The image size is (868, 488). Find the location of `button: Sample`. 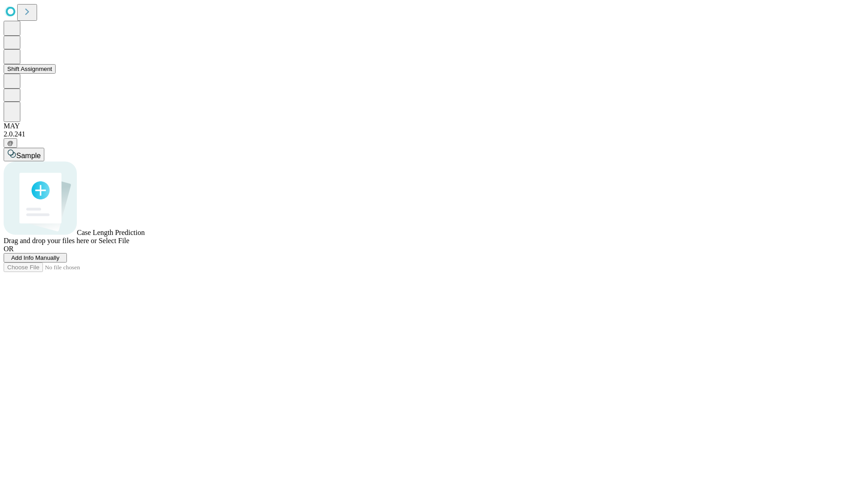

button: Sample is located at coordinates (24, 155).